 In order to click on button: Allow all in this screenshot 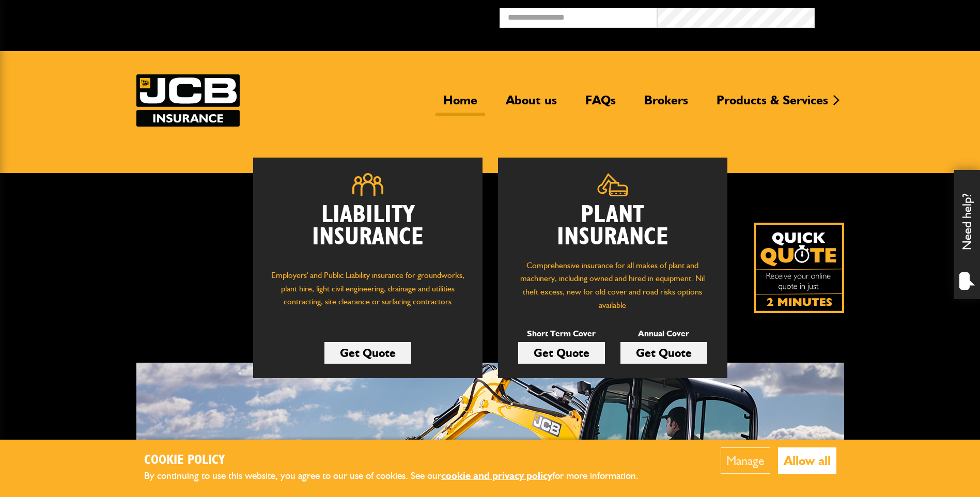, I will do `click(807, 460)`.